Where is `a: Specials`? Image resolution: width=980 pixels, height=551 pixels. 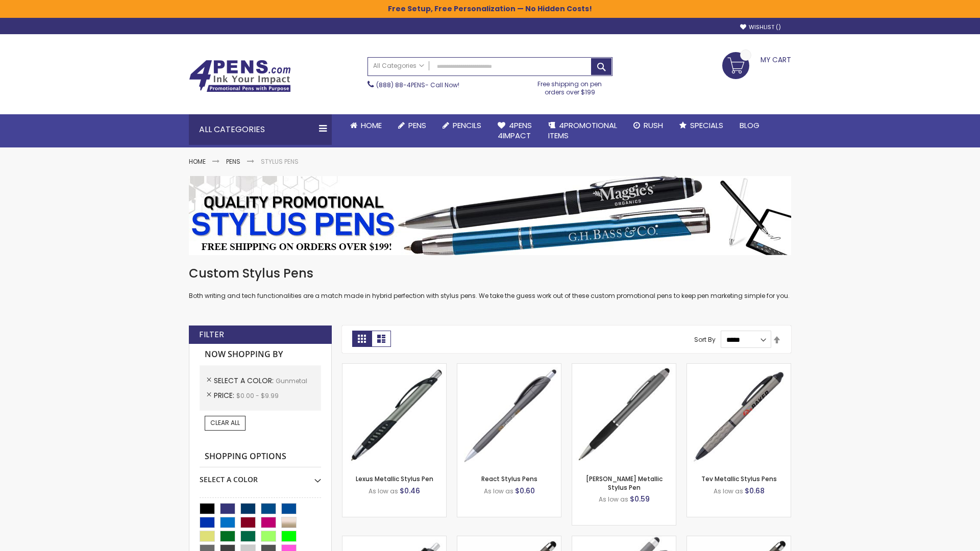
a: Specials is located at coordinates (701, 126).